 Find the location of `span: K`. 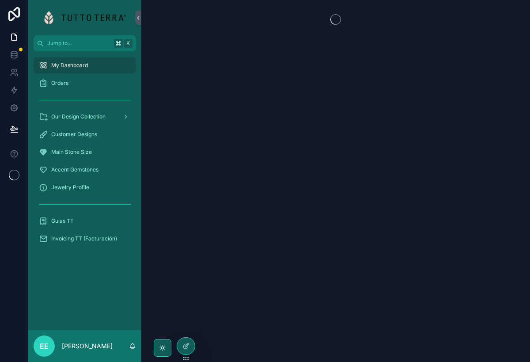

span: K is located at coordinates (128, 43).